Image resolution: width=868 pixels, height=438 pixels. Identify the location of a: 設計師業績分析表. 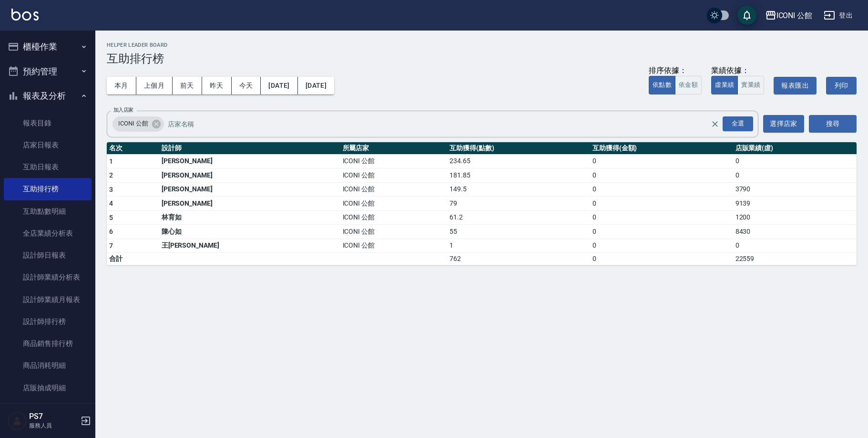
(47, 277).